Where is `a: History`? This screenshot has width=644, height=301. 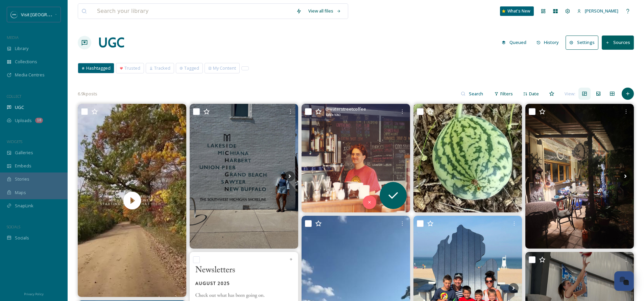 a: History is located at coordinates (549, 42).